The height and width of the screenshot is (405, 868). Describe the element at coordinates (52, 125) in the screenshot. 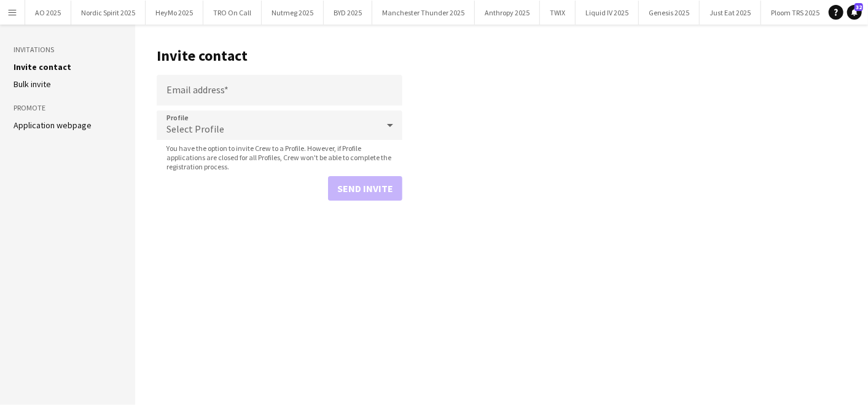

I see `a: Application webpage` at that location.